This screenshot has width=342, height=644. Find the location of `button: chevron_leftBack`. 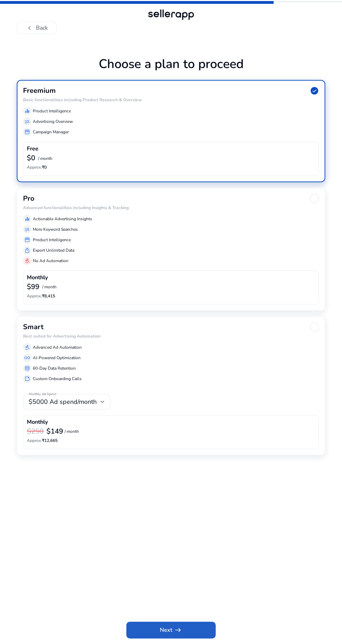

button: chevron_leftBack is located at coordinates (37, 28).